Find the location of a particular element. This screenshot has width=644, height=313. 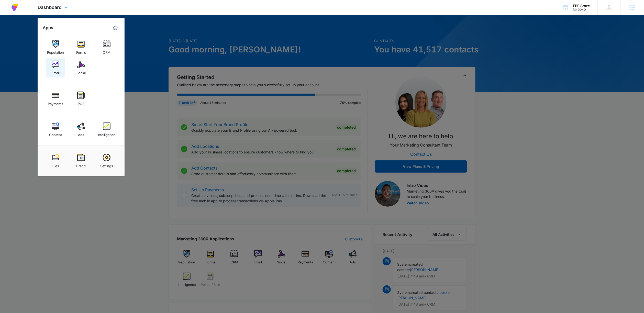

a: Forms is located at coordinates (81, 47).